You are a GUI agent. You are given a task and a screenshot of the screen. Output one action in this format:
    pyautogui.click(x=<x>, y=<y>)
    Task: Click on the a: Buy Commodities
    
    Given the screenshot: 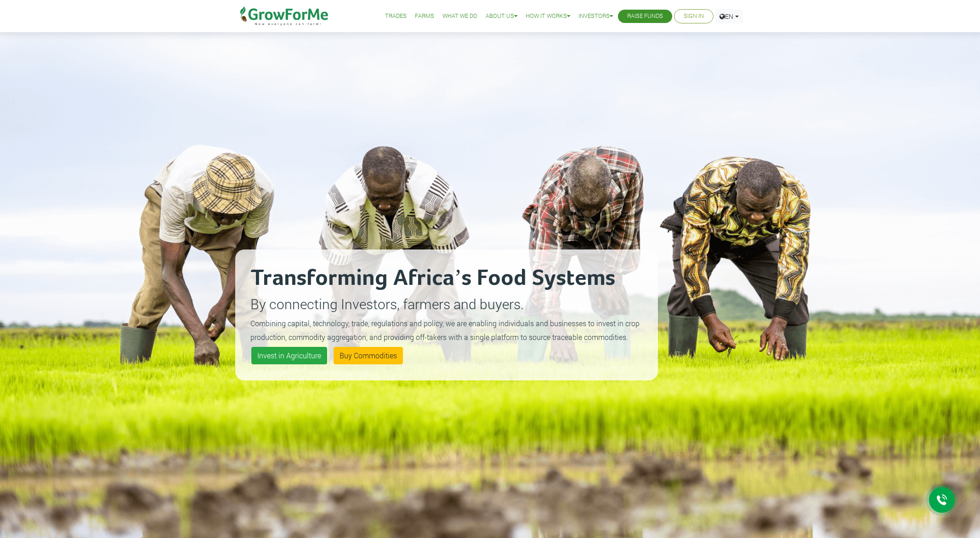 What is the action you would take?
    pyautogui.click(x=368, y=355)
    